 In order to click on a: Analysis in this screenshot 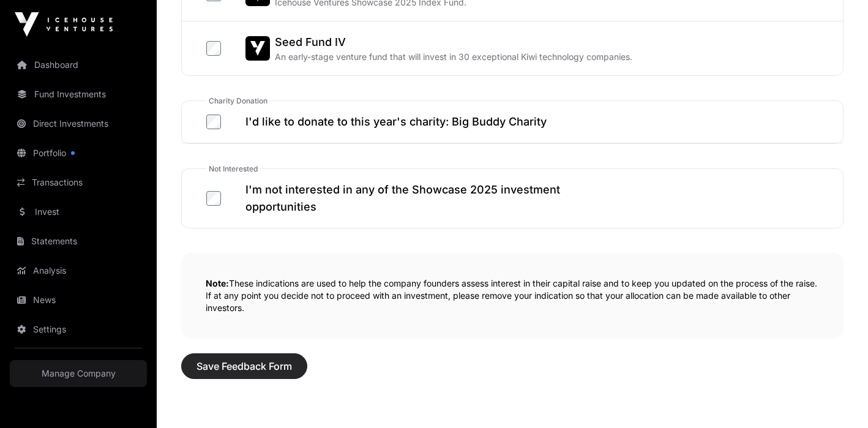, I will do `click(78, 270)`.